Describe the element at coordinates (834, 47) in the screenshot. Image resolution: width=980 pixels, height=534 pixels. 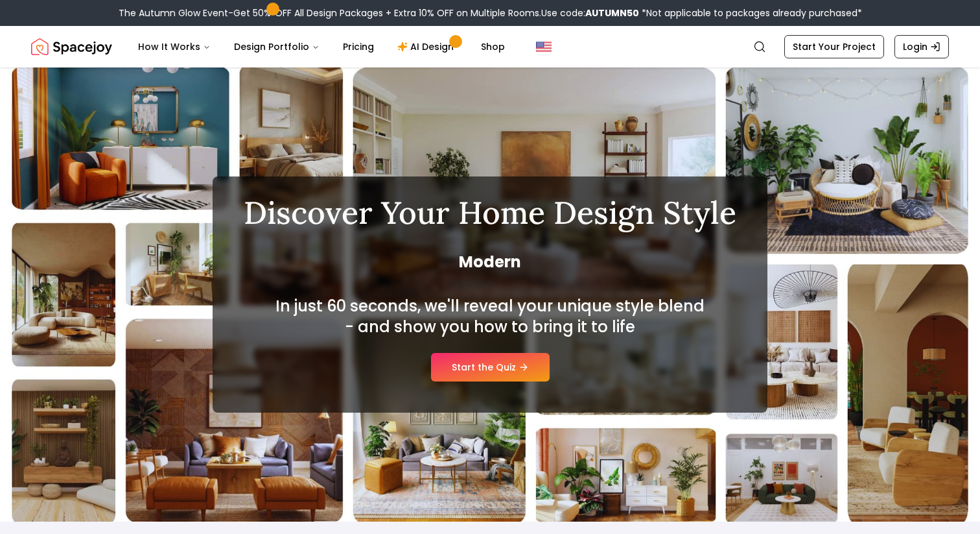
I see `a: Start Your Project` at that location.